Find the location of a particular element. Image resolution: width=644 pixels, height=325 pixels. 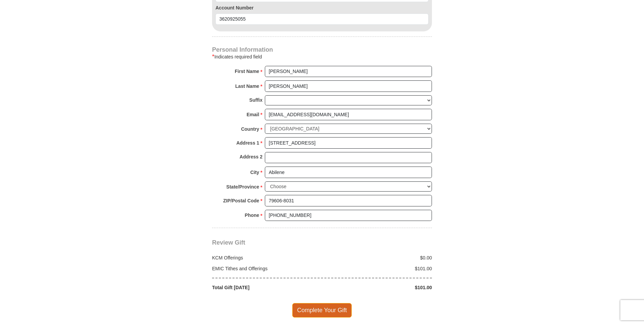

div: EMIC Tithes and Offerings is located at coordinates (266, 269).